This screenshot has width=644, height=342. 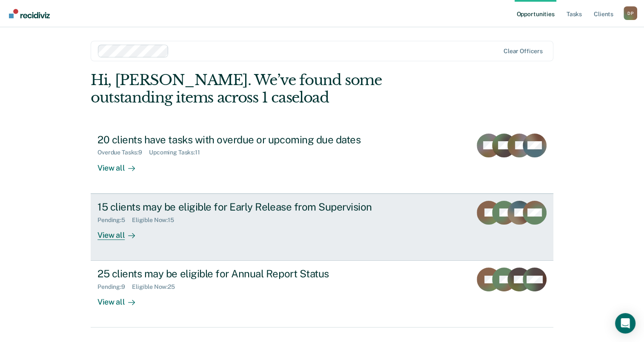 I want to click on a: 15 clients may be eligible for Early Release from SupervisionPending:5Eligible Now:15View all, so click(x=322, y=227).